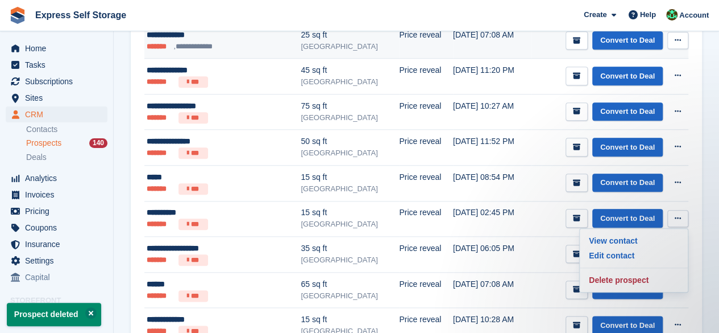 The width and height of the screenshot is (719, 333). What do you see at coordinates (350, 70) in the screenshot?
I see `div: 45 sq ft` at bounding box center [350, 70].